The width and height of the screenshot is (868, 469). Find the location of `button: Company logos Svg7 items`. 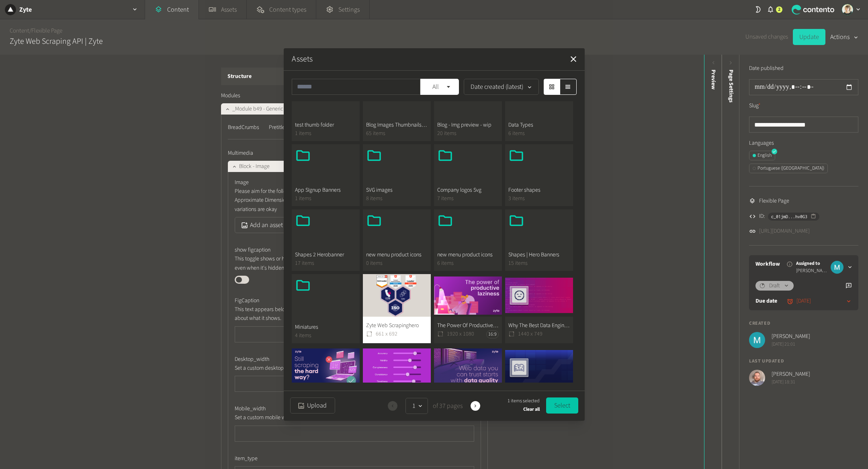

button: Company logos Svg7 items is located at coordinates (467, 175).